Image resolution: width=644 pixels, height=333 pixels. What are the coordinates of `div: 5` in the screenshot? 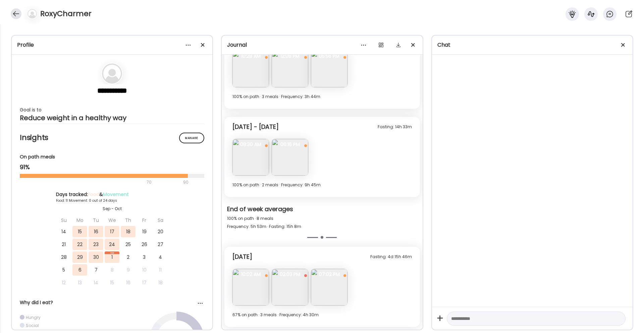 It's located at (64, 270).